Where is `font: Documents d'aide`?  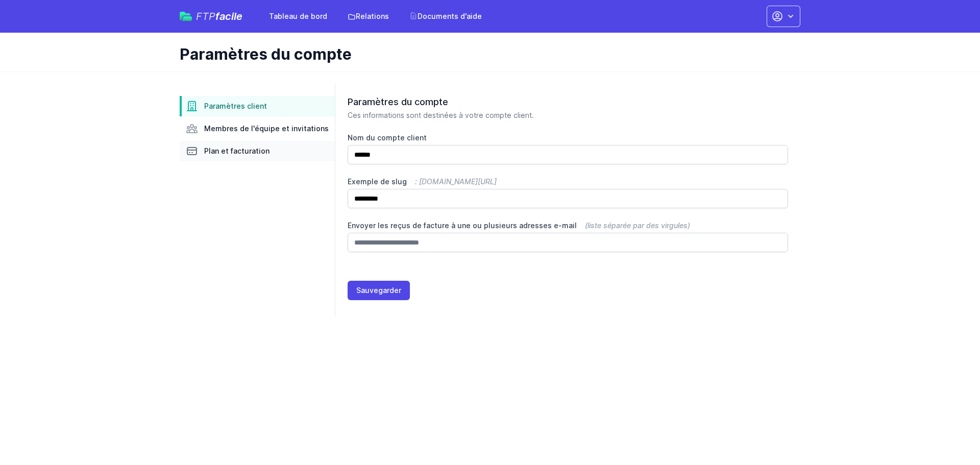 font: Documents d'aide is located at coordinates (450, 16).